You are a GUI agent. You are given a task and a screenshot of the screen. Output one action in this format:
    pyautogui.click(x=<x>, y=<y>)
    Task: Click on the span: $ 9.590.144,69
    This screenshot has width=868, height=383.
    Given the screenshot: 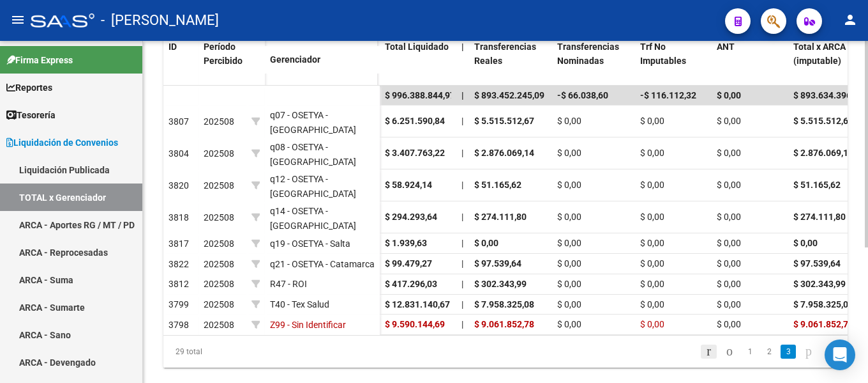 What is the action you would take?
    pyautogui.click(x=415, y=324)
    